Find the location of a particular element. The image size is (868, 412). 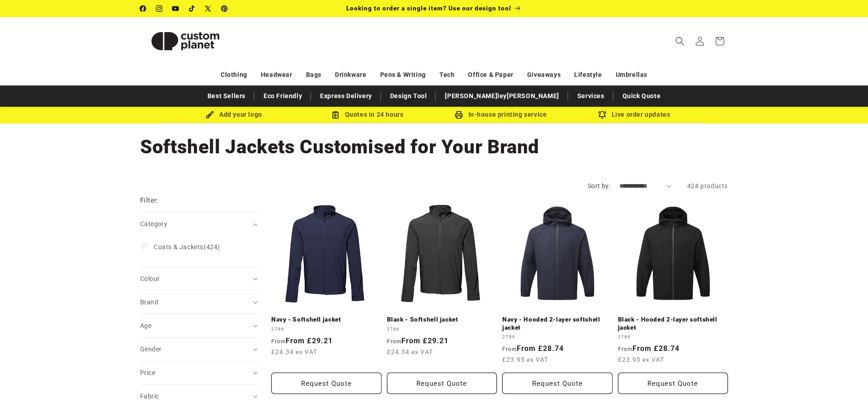

img: Order Updates Icon is located at coordinates (335, 114).